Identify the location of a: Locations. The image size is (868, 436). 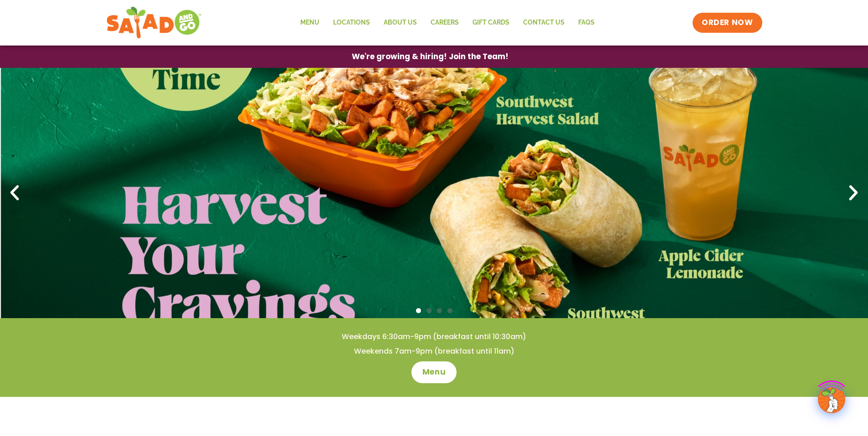
(351, 23).